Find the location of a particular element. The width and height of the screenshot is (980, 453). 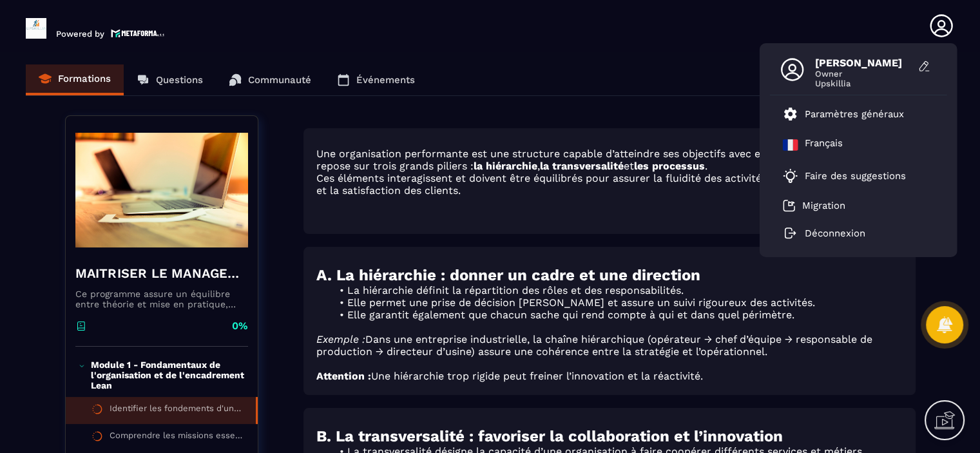

a: Paramètres généraux is located at coordinates (844, 114).